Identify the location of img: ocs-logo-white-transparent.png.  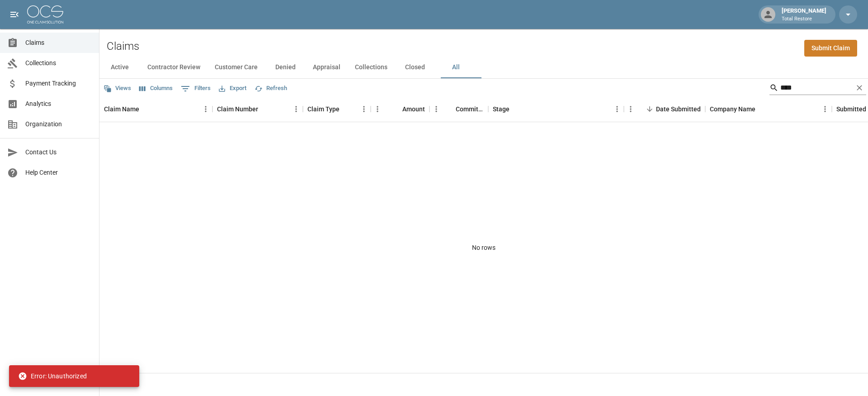
(45, 14).